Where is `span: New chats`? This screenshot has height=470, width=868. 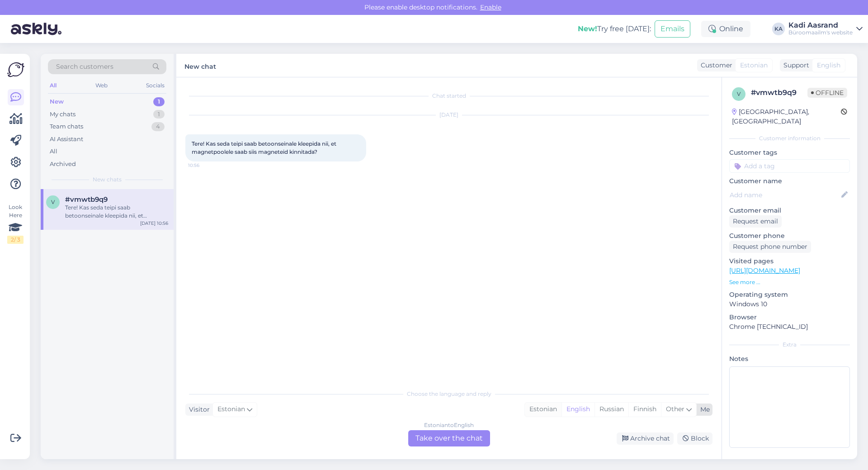 span: New chats is located at coordinates (107, 179).